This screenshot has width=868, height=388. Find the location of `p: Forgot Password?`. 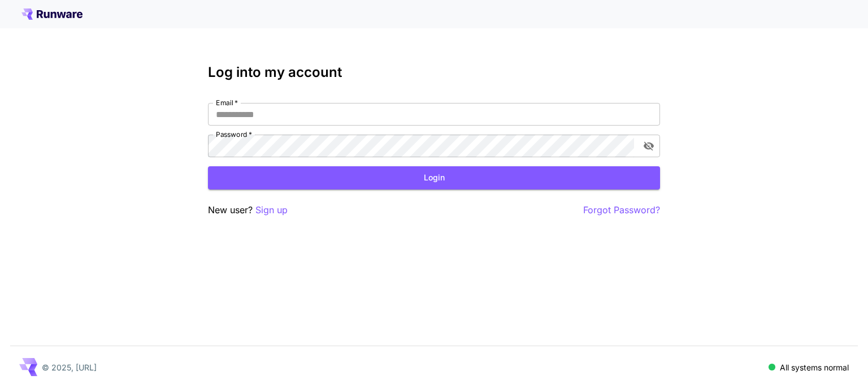

p: Forgot Password? is located at coordinates (622, 209).